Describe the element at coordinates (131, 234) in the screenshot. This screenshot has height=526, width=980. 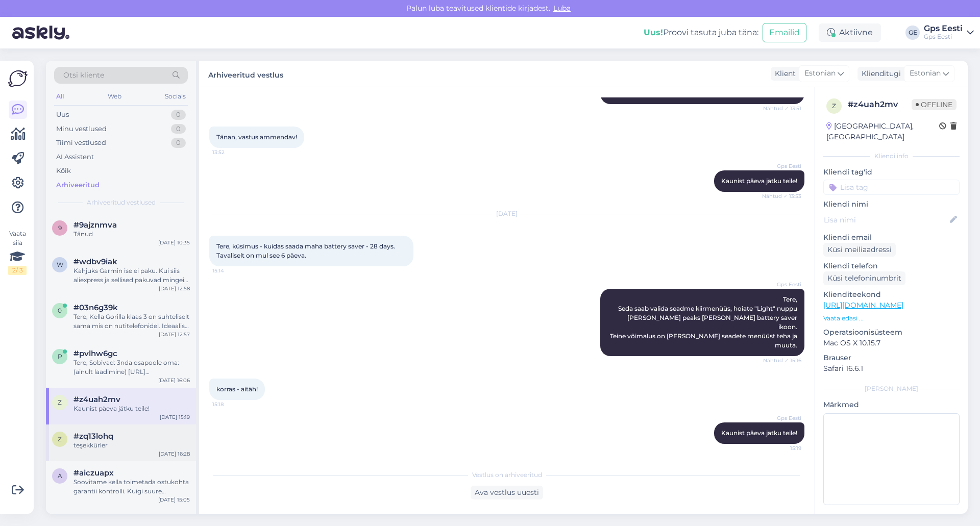
I see `div: Tänud` at that location.